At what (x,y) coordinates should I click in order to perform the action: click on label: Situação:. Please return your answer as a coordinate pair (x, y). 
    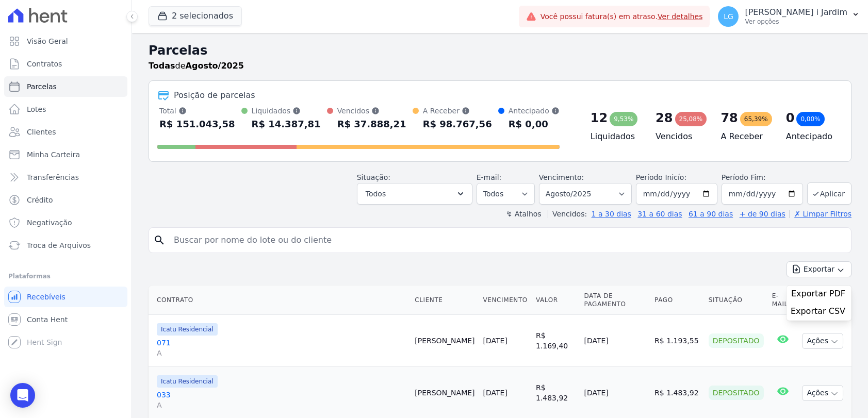
    Looking at the image, I should click on (373, 177).